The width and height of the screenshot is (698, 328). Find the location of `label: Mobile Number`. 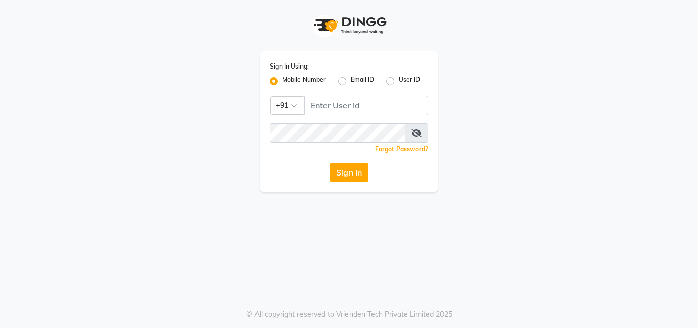

label: Mobile Number is located at coordinates (304, 81).